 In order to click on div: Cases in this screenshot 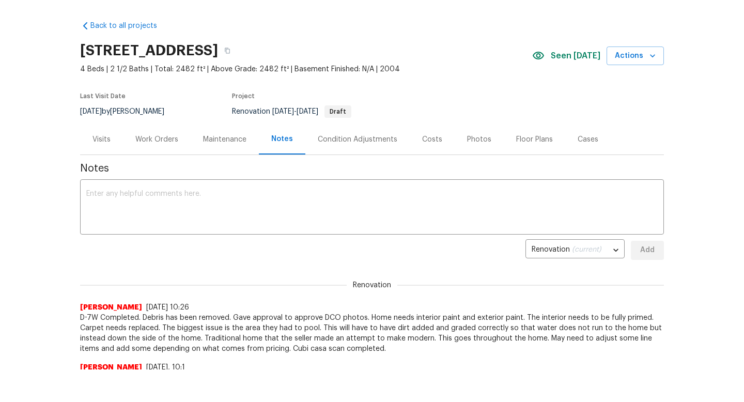, I will do `click(588, 139)`.